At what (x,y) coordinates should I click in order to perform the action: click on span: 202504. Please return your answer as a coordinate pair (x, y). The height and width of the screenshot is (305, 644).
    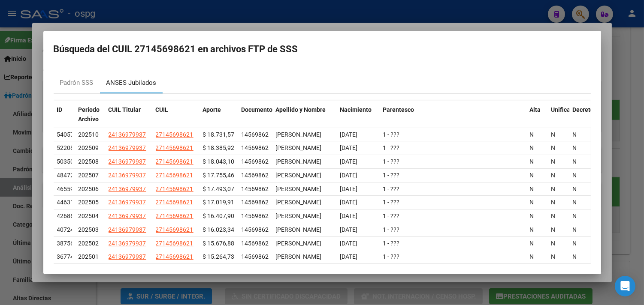
    Looking at the image, I should click on (88, 216).